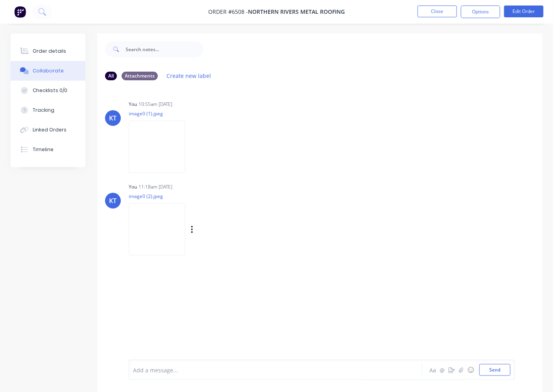 Image resolution: width=553 pixels, height=392 pixels. What do you see at coordinates (48, 150) in the screenshot?
I see `button: Timeline` at bounding box center [48, 150].